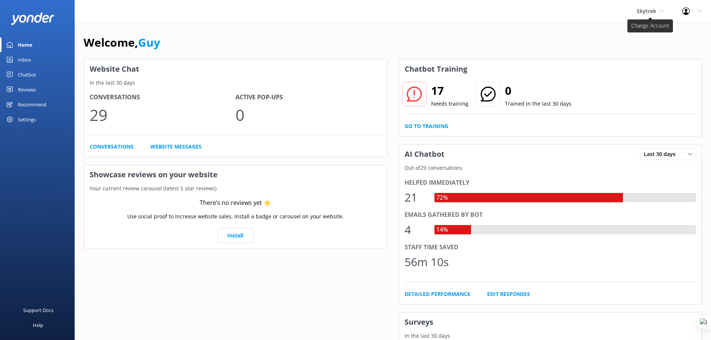  What do you see at coordinates (235, 175) in the screenshot?
I see `h3: Showcase reviews on your website` at bounding box center [235, 175].